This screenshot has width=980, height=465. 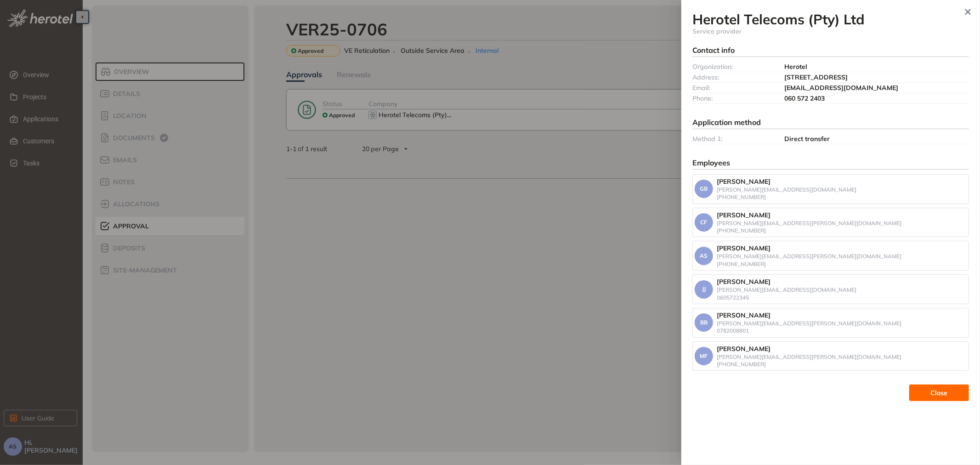 I want to click on div: 0782008801, so click(x=809, y=331).